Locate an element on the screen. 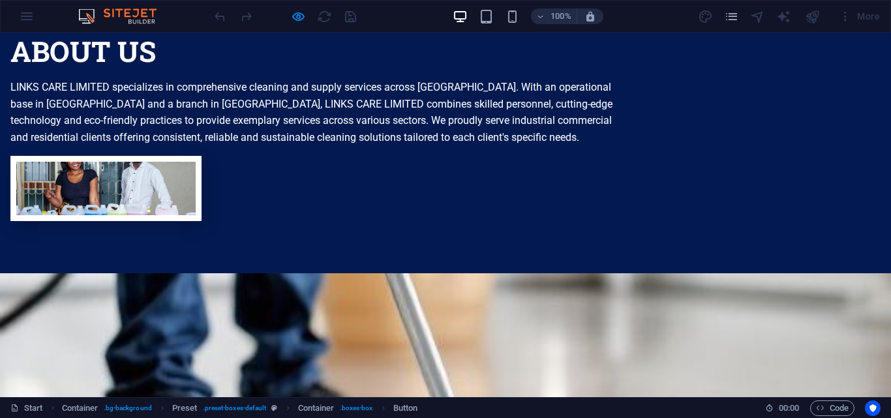 This screenshot has width=891, height=418. h6: 100% is located at coordinates (561, 16).